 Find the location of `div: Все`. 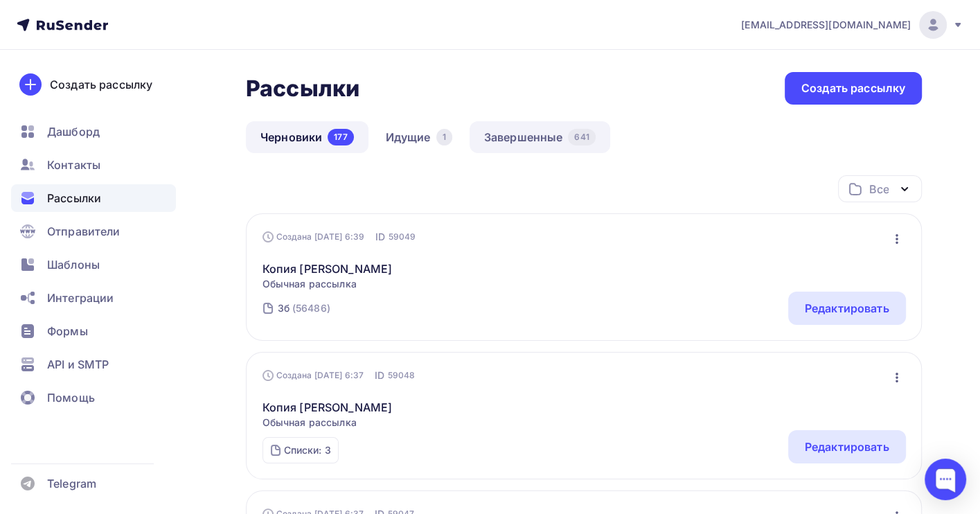

div: Все is located at coordinates (879, 189).